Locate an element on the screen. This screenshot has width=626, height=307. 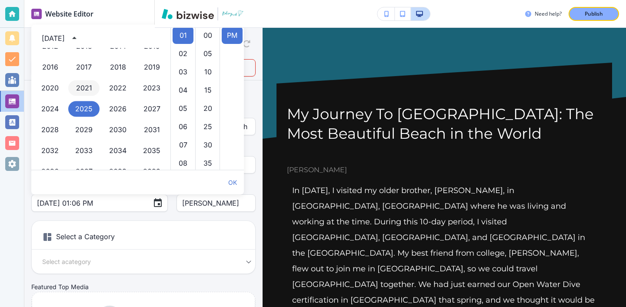
li: 5 minutes is located at coordinates (208, 54).